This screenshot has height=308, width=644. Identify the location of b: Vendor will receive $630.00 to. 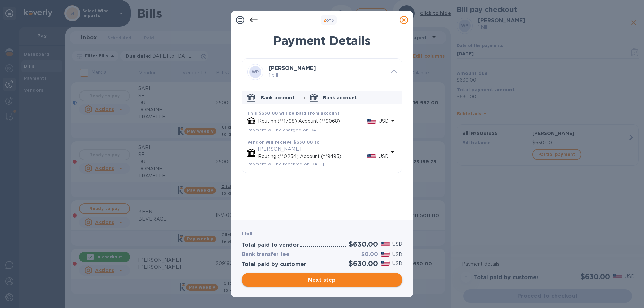
(283, 142).